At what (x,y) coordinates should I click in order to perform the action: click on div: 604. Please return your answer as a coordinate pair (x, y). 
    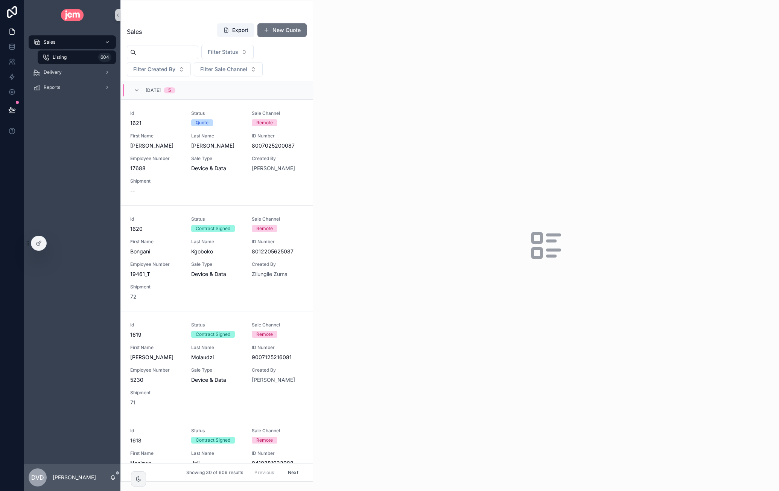
    Looking at the image, I should click on (105, 57).